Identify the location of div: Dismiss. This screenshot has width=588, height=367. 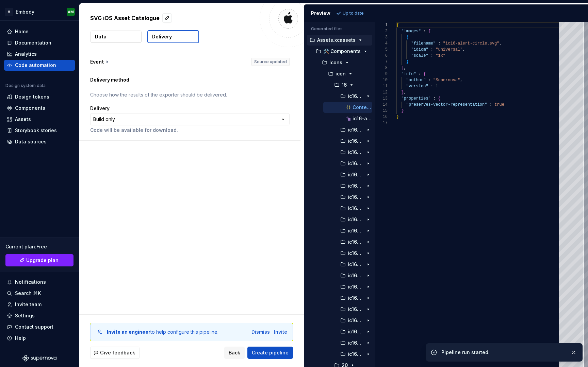
(261, 332).